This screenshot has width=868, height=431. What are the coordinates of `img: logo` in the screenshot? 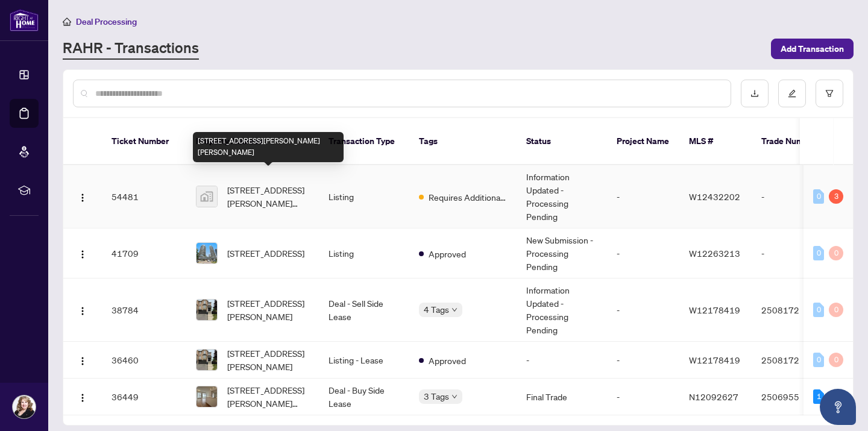 It's located at (24, 20).